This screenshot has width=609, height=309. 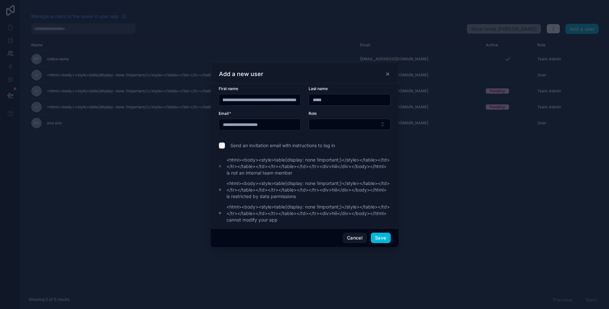 I want to click on span: First name, so click(x=229, y=88).